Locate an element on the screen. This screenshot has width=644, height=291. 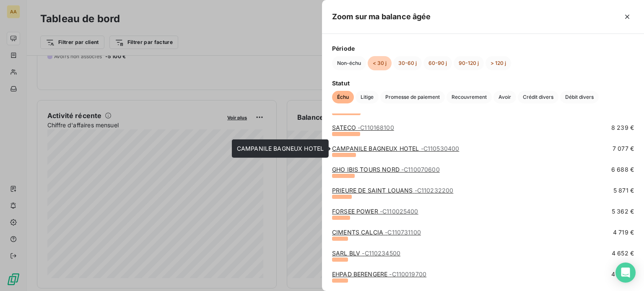
span: 5 871 € is located at coordinates (624, 191).